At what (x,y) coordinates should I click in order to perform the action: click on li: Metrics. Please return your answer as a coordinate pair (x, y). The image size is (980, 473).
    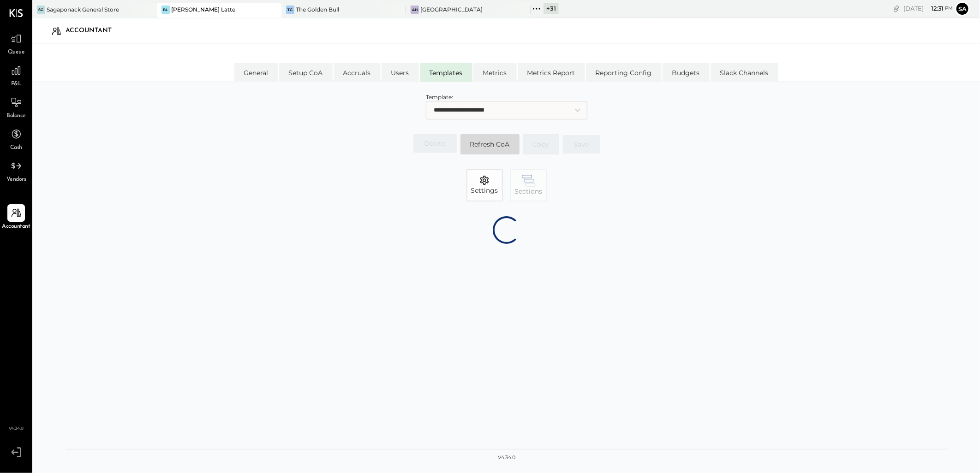
    Looking at the image, I should click on (495, 73).